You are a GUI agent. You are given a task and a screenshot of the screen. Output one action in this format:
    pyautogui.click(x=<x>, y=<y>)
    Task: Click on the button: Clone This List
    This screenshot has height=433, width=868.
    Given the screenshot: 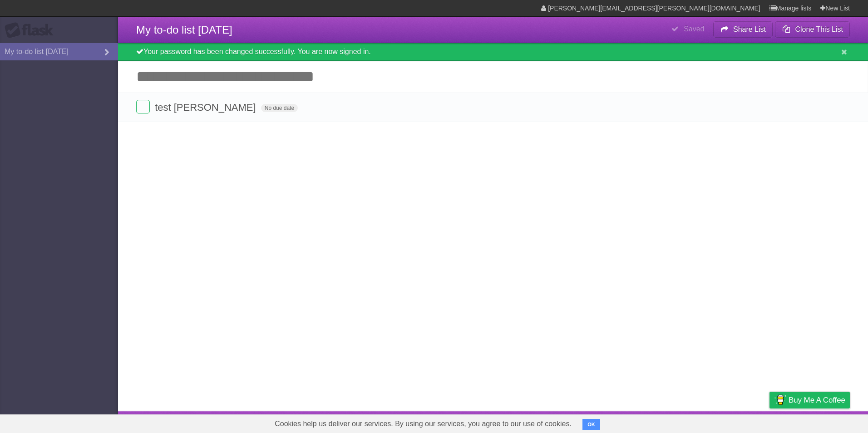 What is the action you would take?
    pyautogui.click(x=812, y=30)
    